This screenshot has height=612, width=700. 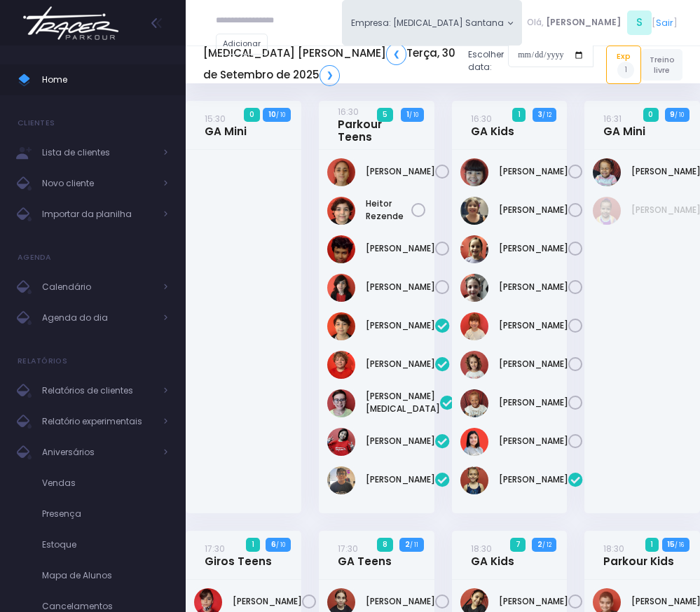 What do you see at coordinates (474, 480) in the screenshot?
I see `img: Manuela Andrade Bertolla` at bounding box center [474, 480].